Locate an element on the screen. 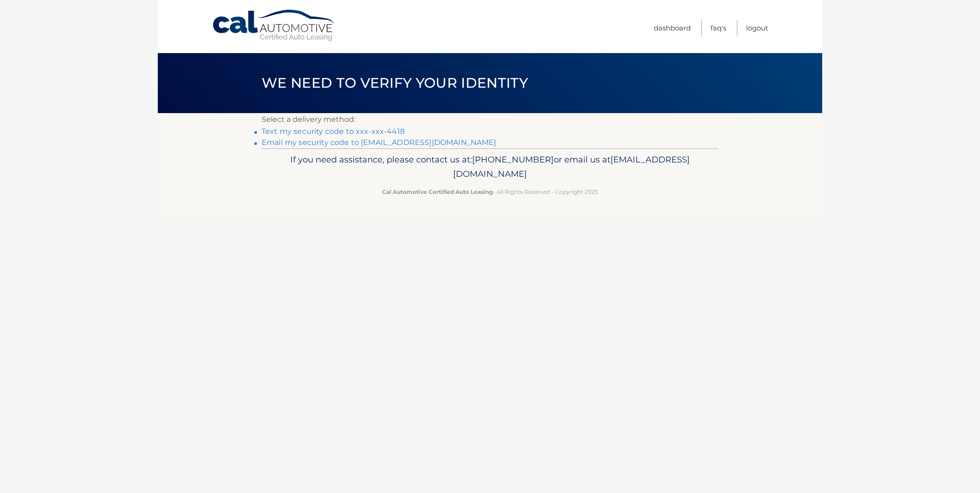 Image resolution: width=980 pixels, height=493 pixels. a: Cal Automotive is located at coordinates (274, 26).